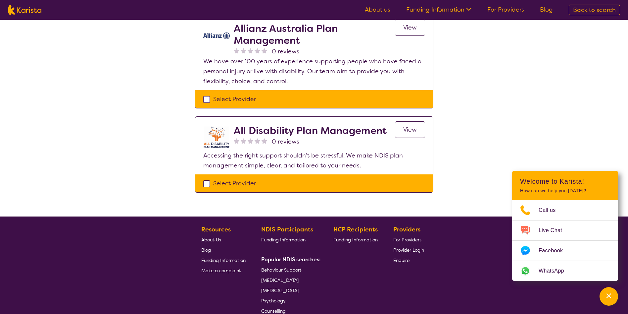 This screenshot has width=628, height=314. What do you see at coordinates (25, 10) in the screenshot?
I see `img: Karista logo` at bounding box center [25, 10].